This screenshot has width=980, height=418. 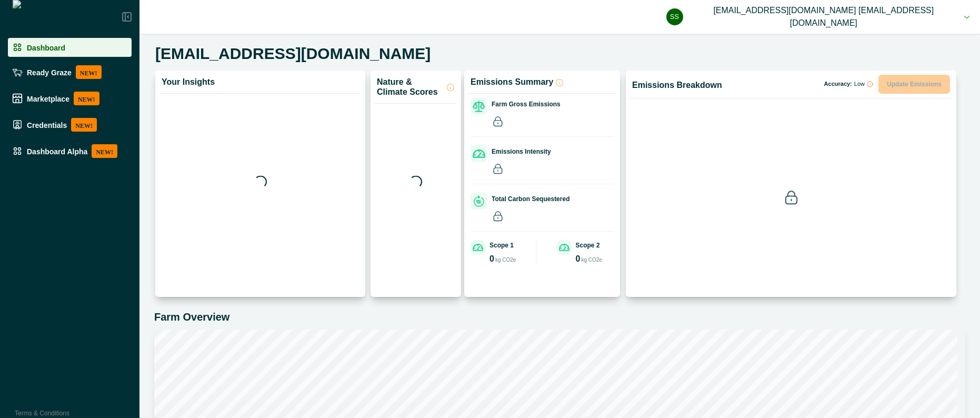 What do you see at coordinates (914, 84) in the screenshot?
I see `button: Update Emissions` at bounding box center [914, 84].